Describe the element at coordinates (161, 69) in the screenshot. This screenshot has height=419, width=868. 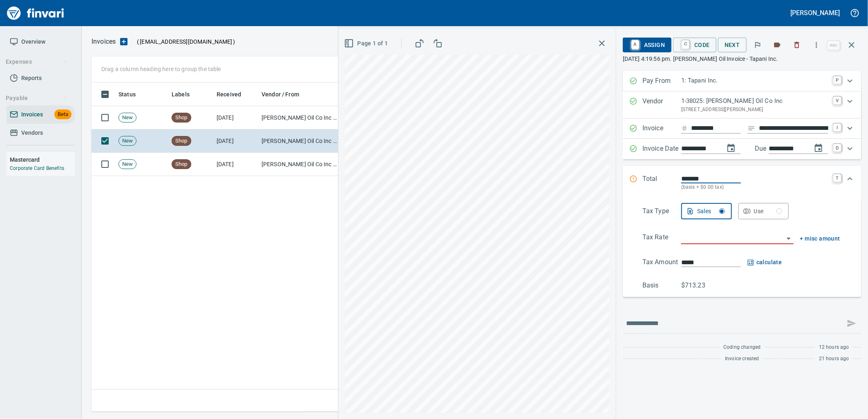
I see `p: Drag a column heading here to group the table` at that location.